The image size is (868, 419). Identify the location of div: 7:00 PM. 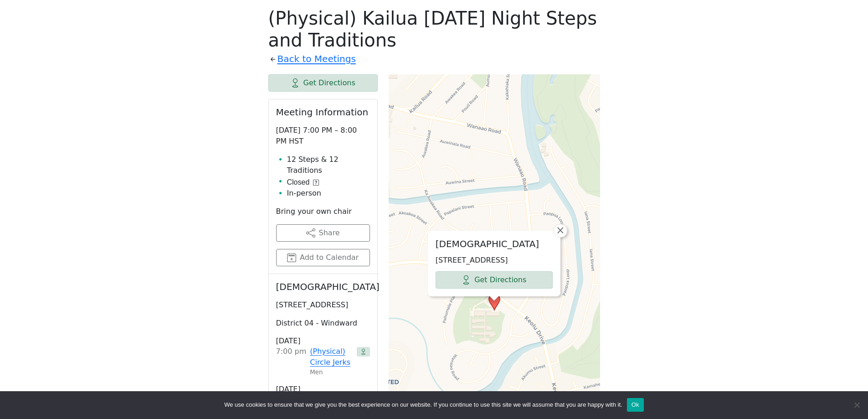
(292, 361).